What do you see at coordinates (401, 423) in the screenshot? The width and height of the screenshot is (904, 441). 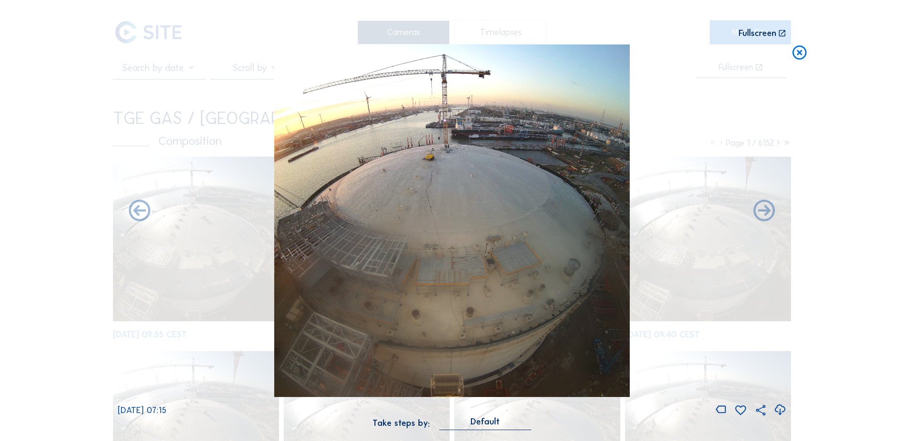 I see `div: Take steps by:` at bounding box center [401, 423].